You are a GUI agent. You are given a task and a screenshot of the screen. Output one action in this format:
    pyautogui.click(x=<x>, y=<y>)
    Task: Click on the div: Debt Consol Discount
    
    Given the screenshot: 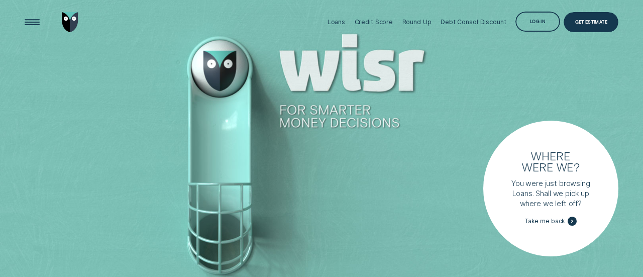 What is the action you would take?
    pyautogui.click(x=473, y=22)
    